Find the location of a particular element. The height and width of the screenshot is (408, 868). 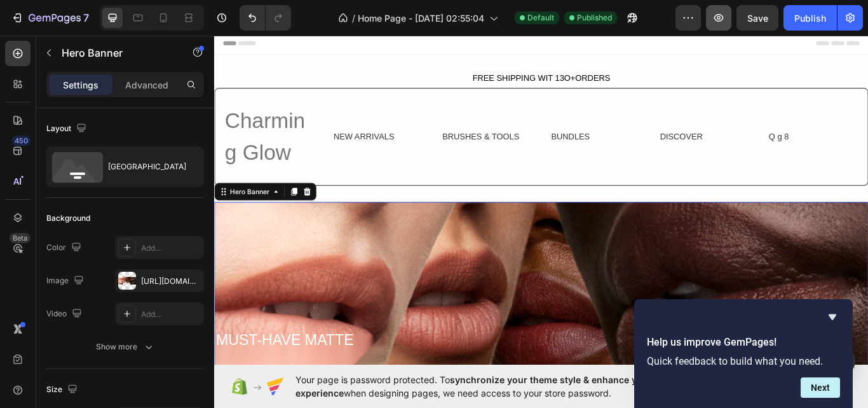

div: Video is located at coordinates (66, 313).